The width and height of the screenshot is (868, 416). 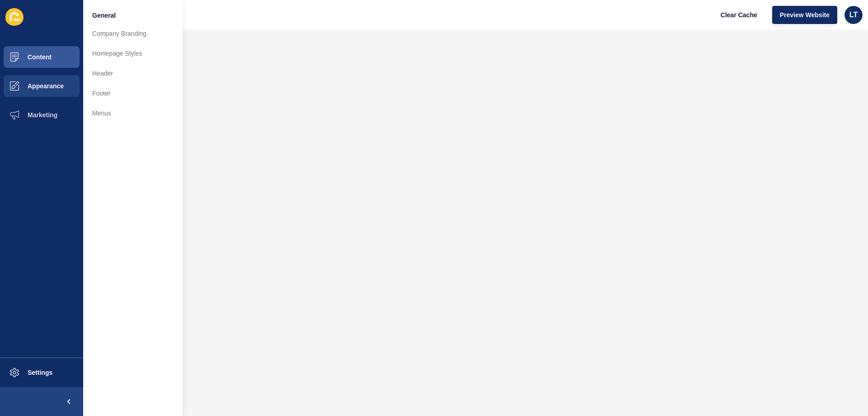 I want to click on button: Clear Cache, so click(x=739, y=15).